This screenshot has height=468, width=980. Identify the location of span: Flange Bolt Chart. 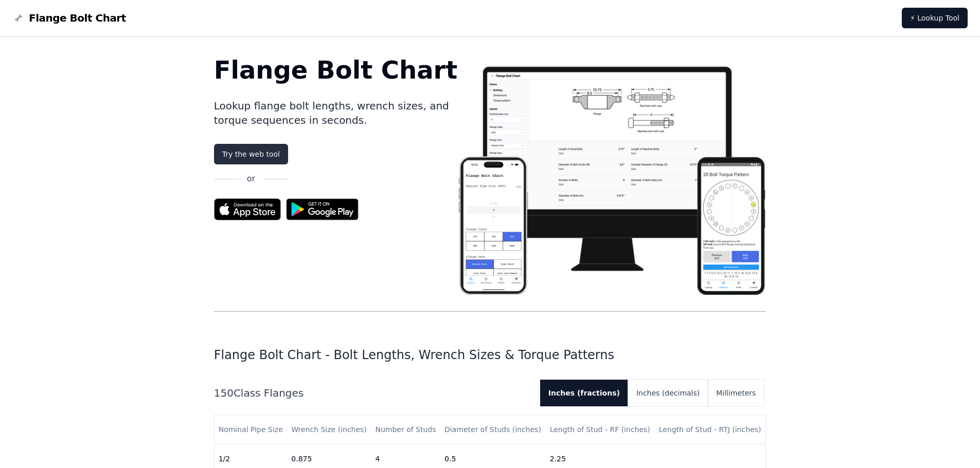
(77, 18).